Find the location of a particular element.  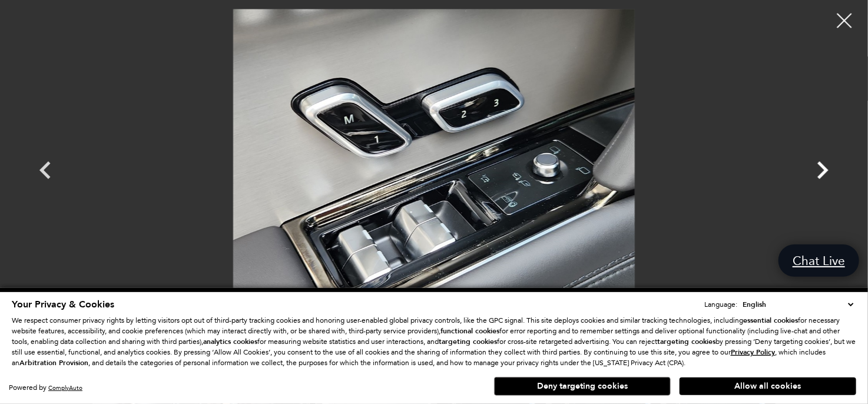

a: Chat Live is located at coordinates (819, 260).